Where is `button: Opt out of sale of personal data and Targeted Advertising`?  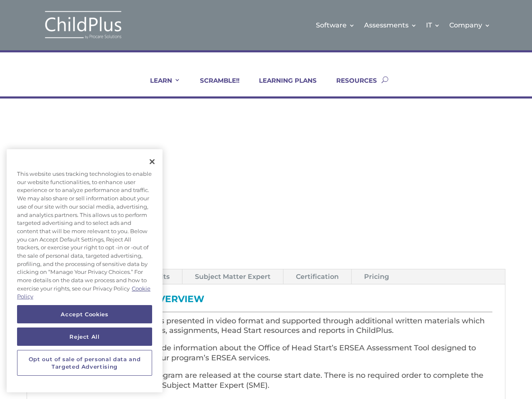
button: Opt out of sale of personal data and Targeted Advertising is located at coordinates (84, 363).